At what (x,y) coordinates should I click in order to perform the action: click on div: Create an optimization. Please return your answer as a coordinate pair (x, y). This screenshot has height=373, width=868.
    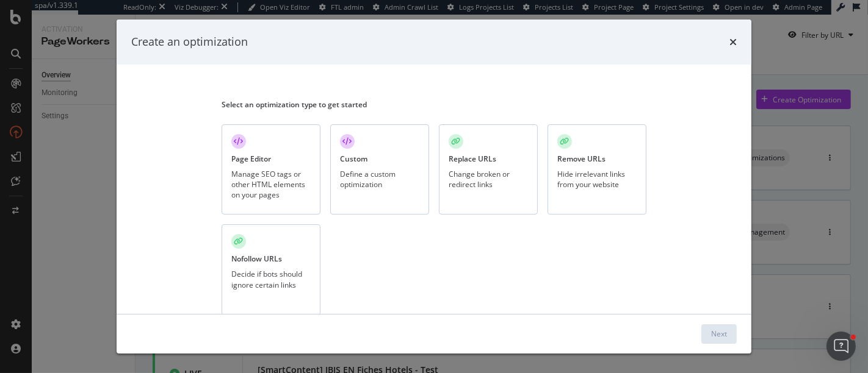
    Looking at the image, I should click on (189, 42).